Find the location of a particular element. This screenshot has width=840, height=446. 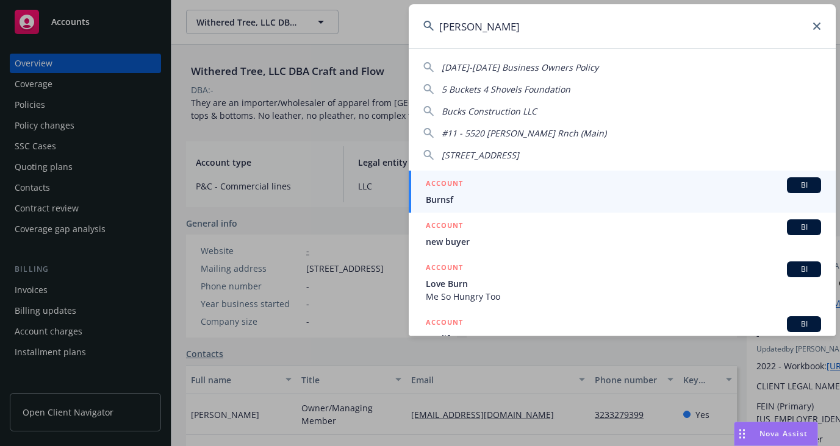

span: new buyer is located at coordinates (623, 241).